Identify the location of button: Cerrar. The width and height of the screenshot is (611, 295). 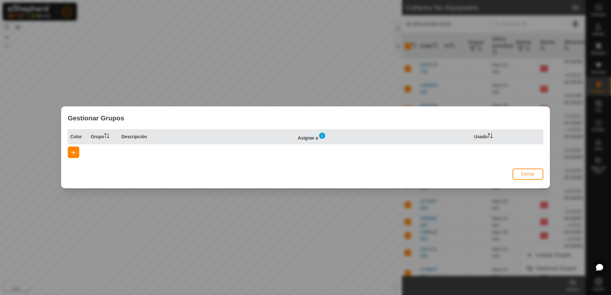
(528, 174).